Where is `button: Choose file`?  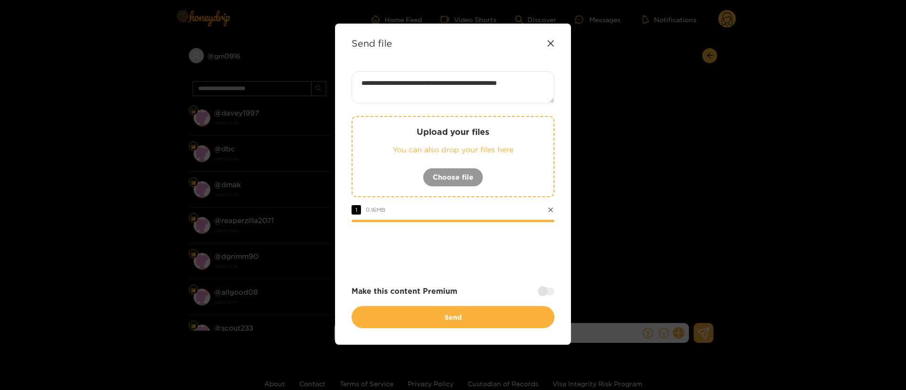
button: Choose file is located at coordinates (453, 177).